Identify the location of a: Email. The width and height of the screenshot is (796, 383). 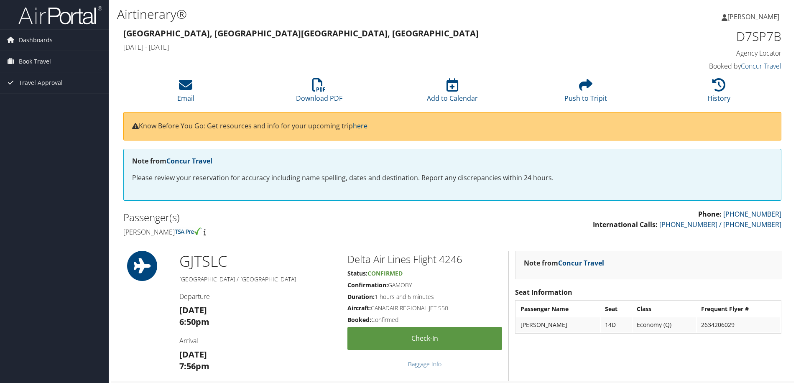
(186, 93).